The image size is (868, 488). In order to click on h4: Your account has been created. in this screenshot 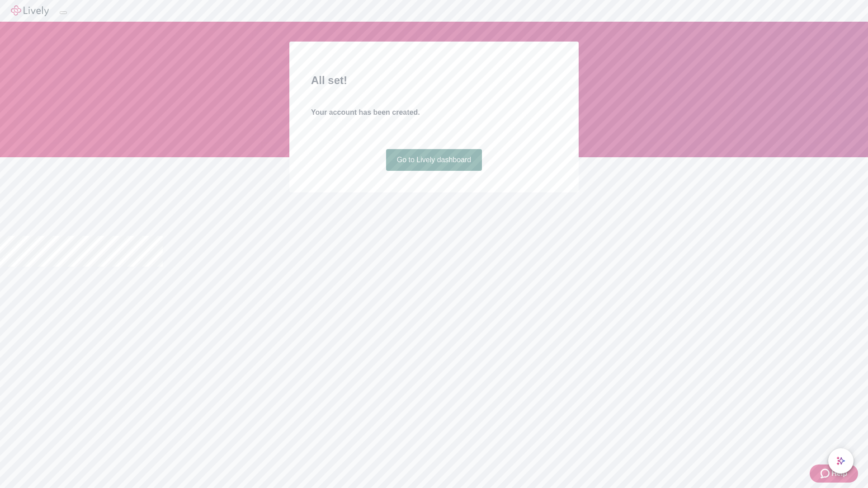, I will do `click(434, 113)`.